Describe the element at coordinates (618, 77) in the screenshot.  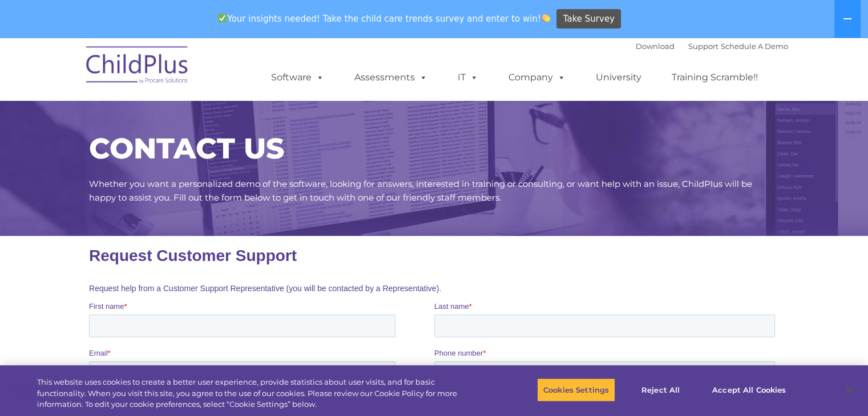
I see `a: University` at that location.